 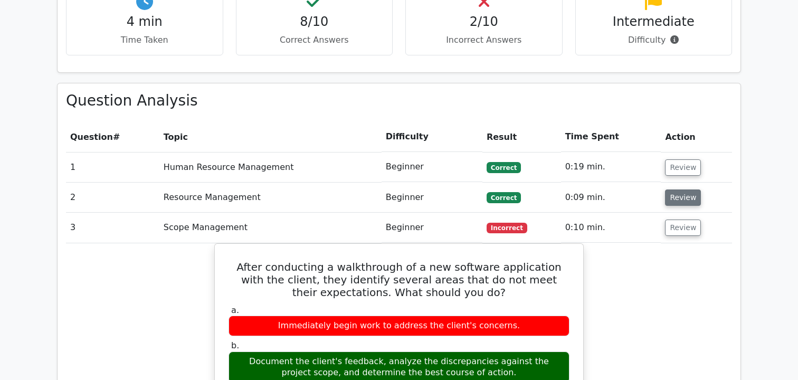 I want to click on h4: 2/10, so click(x=484, y=22).